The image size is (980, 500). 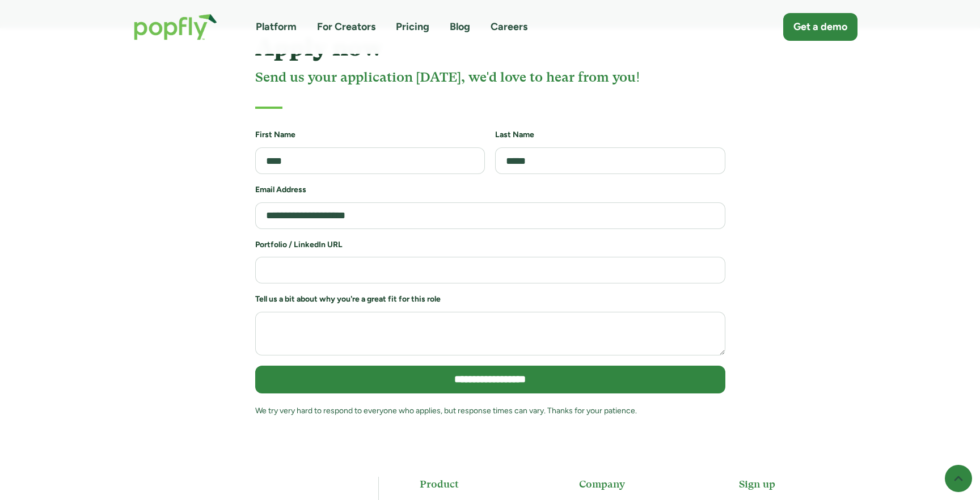 I want to click on div: Get a demo, so click(x=820, y=27).